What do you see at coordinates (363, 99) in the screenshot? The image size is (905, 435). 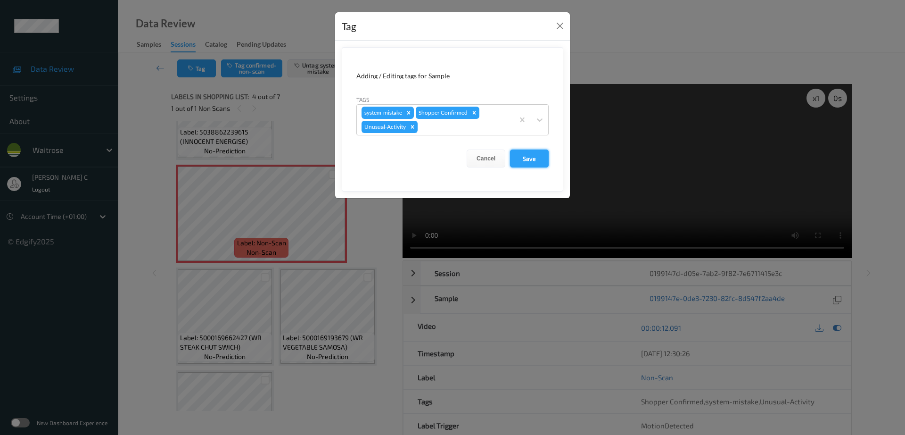 I see `label: Tags` at bounding box center [363, 99].